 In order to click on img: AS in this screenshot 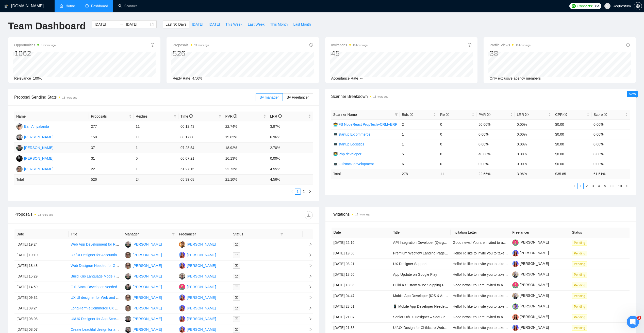, I will do `click(128, 277)`.